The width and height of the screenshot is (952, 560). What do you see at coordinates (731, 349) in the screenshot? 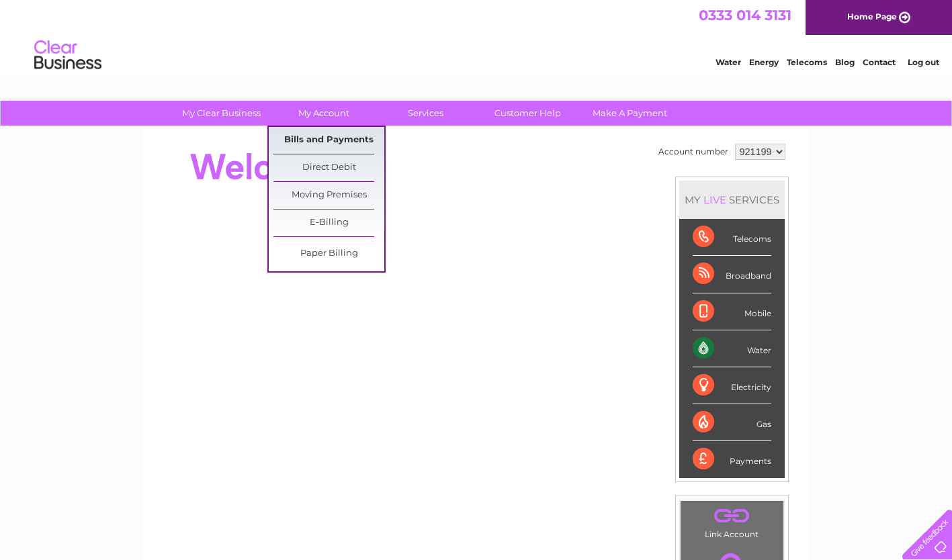
I see `div: Water` at bounding box center [731, 349].